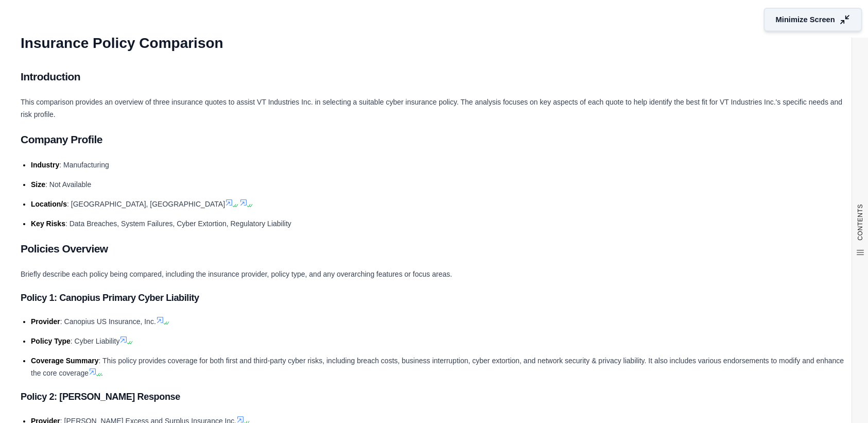 Image resolution: width=868 pixels, height=423 pixels. Describe the element at coordinates (178, 223) in the screenshot. I see `span: : Data Breaches, System Failures, Cyber Extortion, Regulatory Liability` at that location.